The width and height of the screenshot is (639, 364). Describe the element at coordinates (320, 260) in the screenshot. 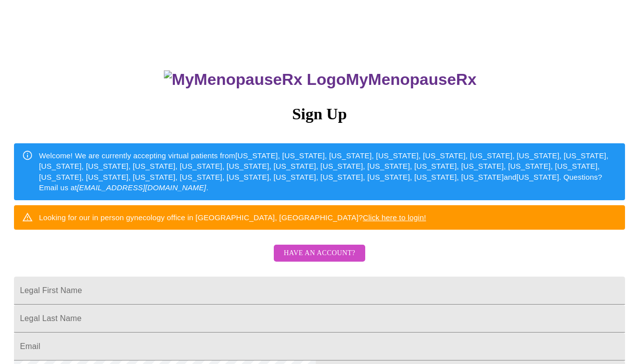

I see `a: Have an account?` at that location.